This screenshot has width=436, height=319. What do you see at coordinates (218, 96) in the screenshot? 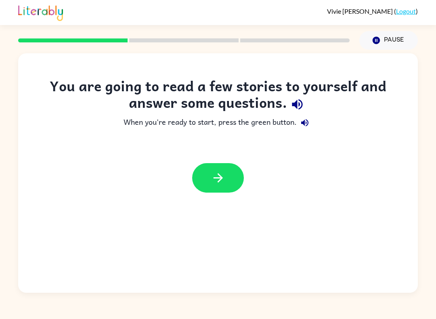
I see `div: You are going to read a few stories to yourself and answer some questions.` at bounding box center [218, 96].